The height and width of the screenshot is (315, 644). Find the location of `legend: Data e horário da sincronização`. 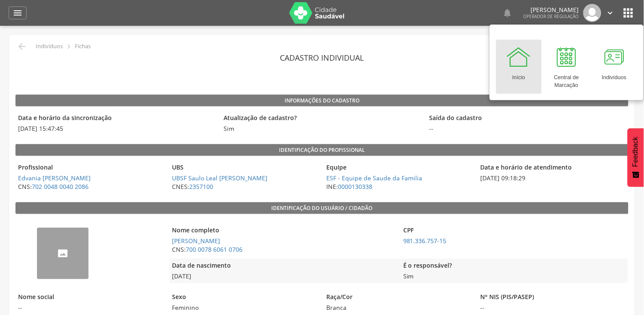

legend: Data e horário da sincronização is located at coordinates (116, 118).